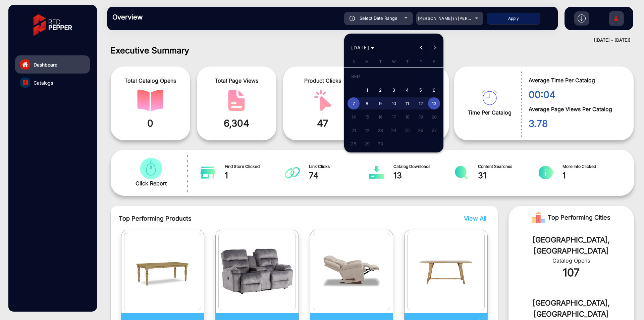 The height and width of the screenshot is (320, 644). I want to click on span: 13, so click(434, 103).